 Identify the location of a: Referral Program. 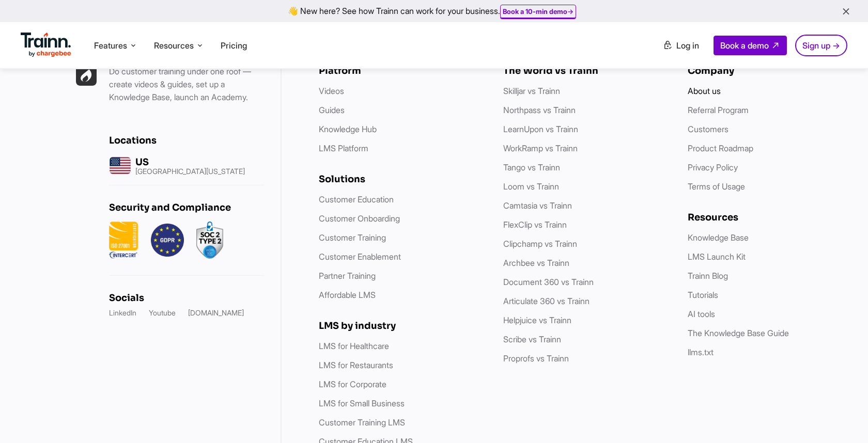
(718, 110).